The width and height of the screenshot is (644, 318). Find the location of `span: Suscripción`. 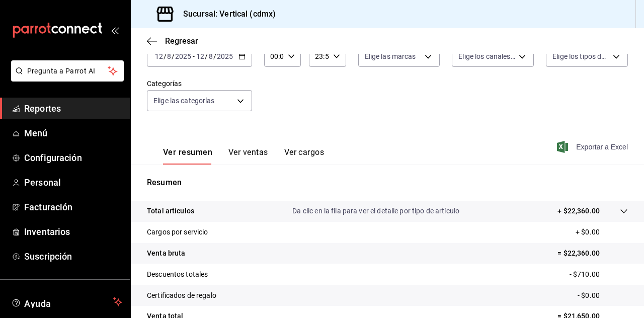

span: Suscripción is located at coordinates (73, 256).